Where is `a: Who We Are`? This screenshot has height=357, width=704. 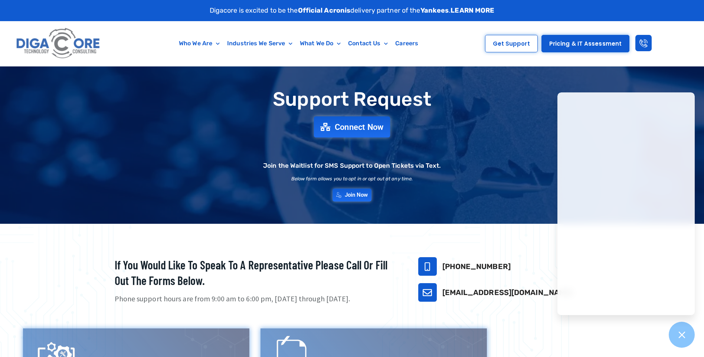 a: Who We Are is located at coordinates (199, 43).